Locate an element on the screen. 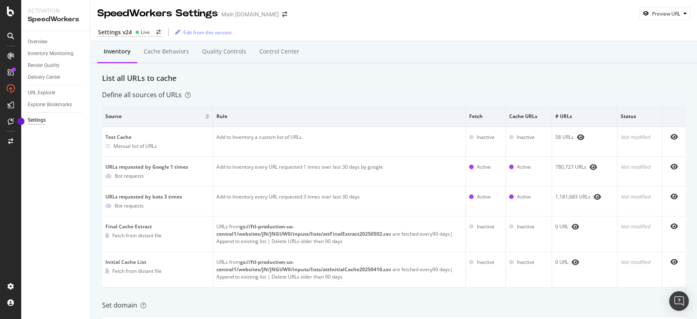  a: Settings is located at coordinates (56, 120).